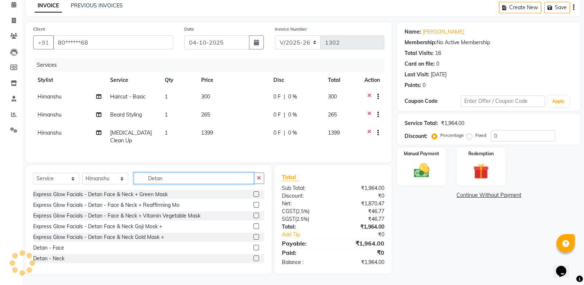  I want to click on div: Total:, so click(305, 226).